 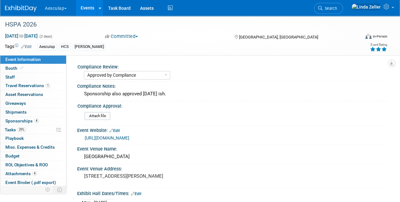 What do you see at coordinates (10, 77) in the screenshot?
I see `span: Staff` at bounding box center [10, 77].